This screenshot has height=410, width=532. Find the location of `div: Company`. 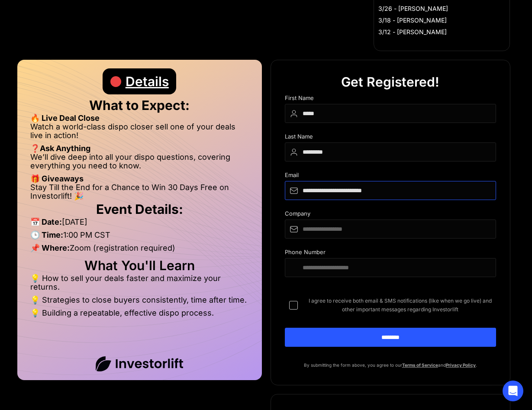

div: Company is located at coordinates (391, 215).